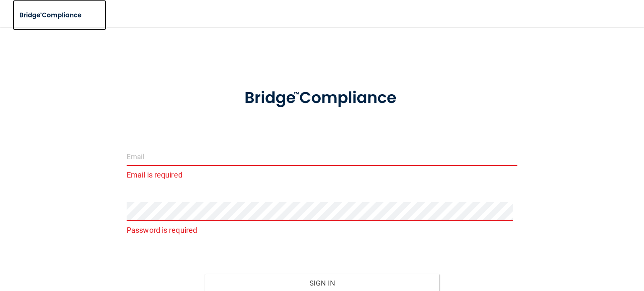 The height and width of the screenshot is (291, 644). I want to click on p: Password is required, so click(322, 230).